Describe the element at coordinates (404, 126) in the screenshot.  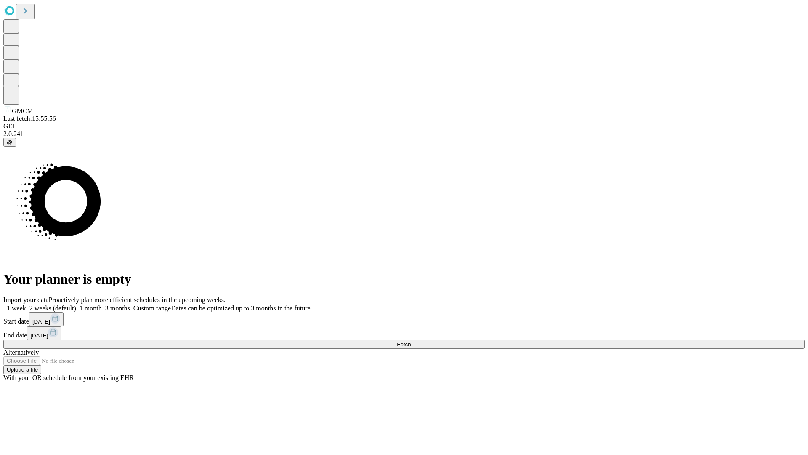
I see `div: GEI` at that location.